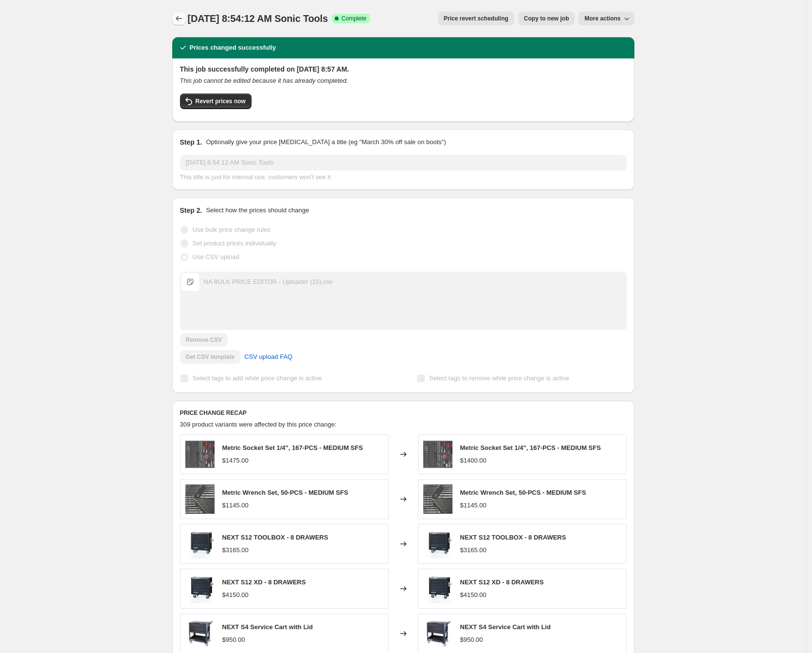 The width and height of the screenshot is (812, 653). I want to click on span: Complete, so click(354, 18).